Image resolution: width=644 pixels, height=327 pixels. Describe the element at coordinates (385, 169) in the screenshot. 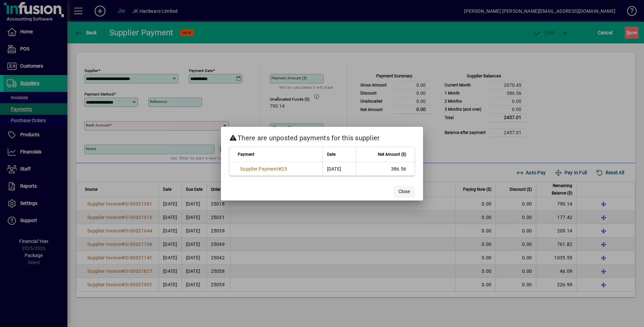

I see `td: 386.56` at that location.